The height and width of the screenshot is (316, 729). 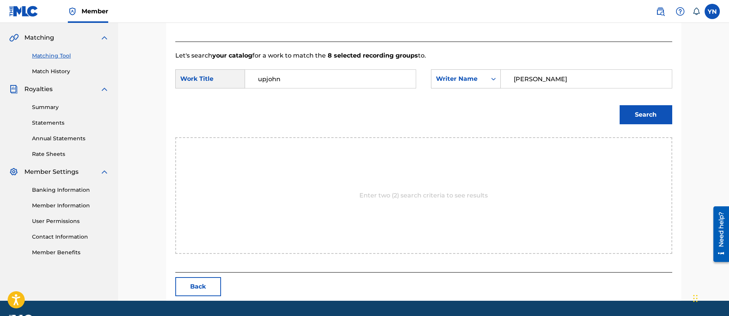 What do you see at coordinates (198, 286) in the screenshot?
I see `button: Back` at bounding box center [198, 286].